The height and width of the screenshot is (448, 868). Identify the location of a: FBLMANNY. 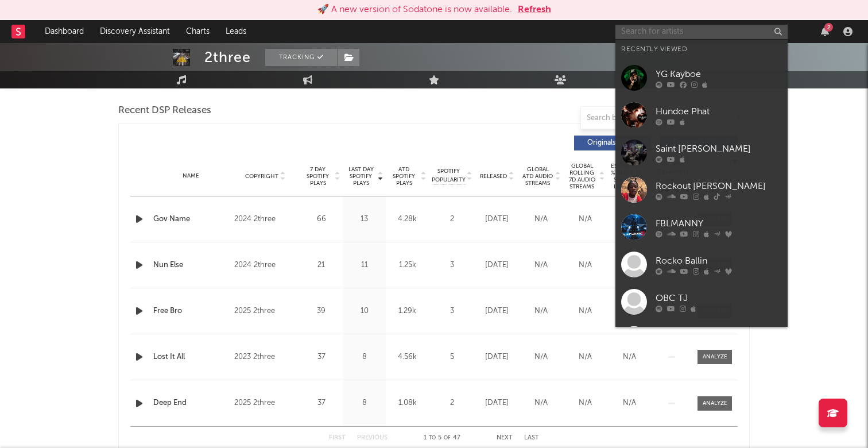
(702, 227).